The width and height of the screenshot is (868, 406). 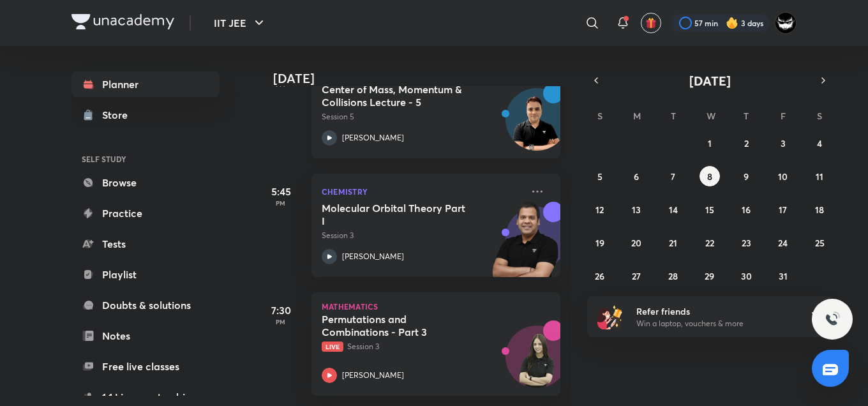 I want to click on a: Browse, so click(x=146, y=182).